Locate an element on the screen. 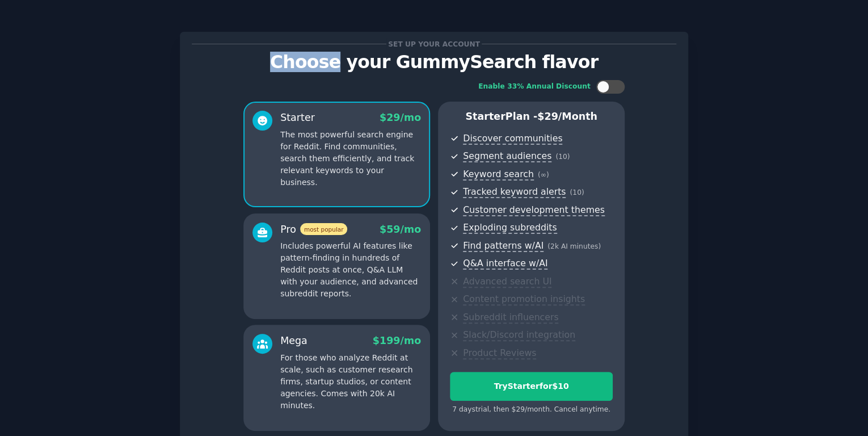 The image size is (868, 436). span: Discover communities is located at coordinates (512, 139).